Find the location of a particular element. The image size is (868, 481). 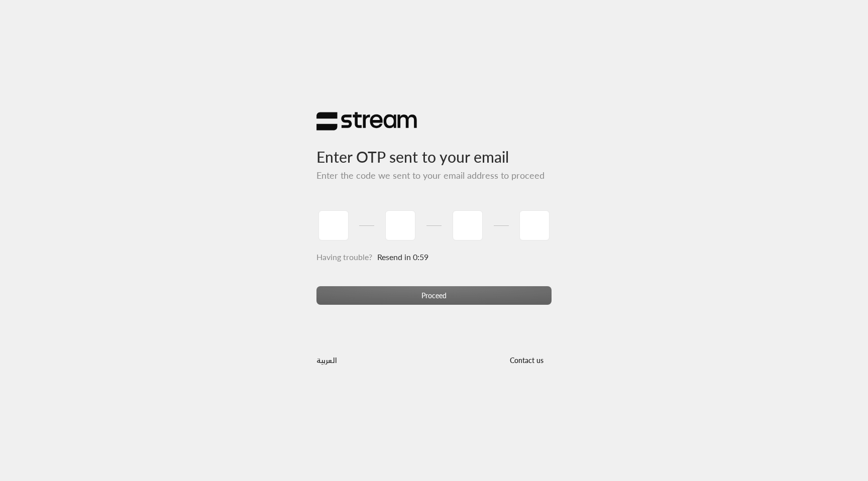

button: Contact us is located at coordinates (526, 360).